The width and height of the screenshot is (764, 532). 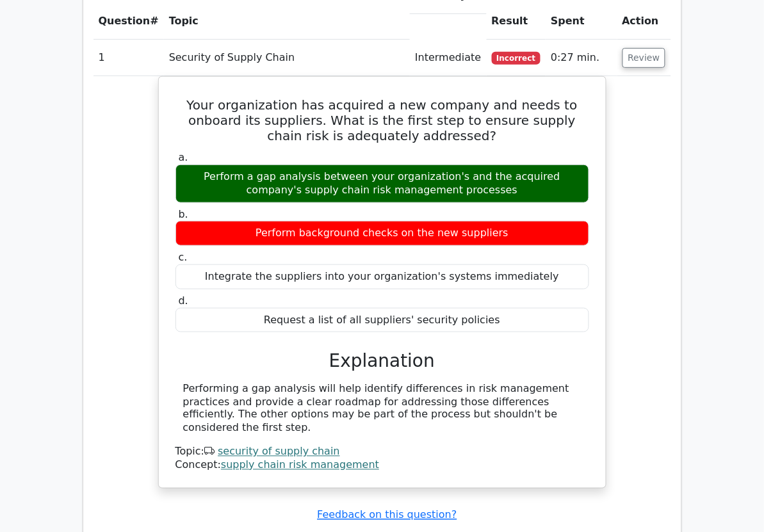 I want to click on div: Perform background checks on the new suppliers, so click(x=383, y=233).